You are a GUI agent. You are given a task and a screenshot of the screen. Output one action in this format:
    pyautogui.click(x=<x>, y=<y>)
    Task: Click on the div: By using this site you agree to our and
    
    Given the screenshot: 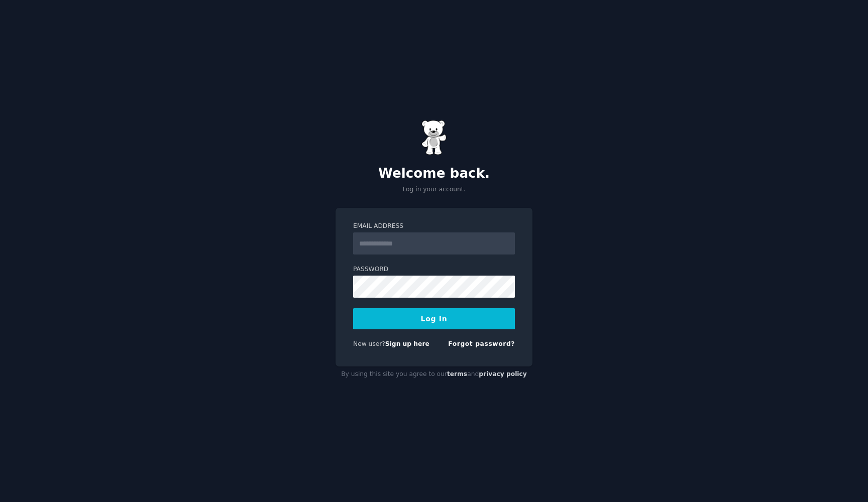 What is the action you would take?
    pyautogui.click(x=434, y=375)
    